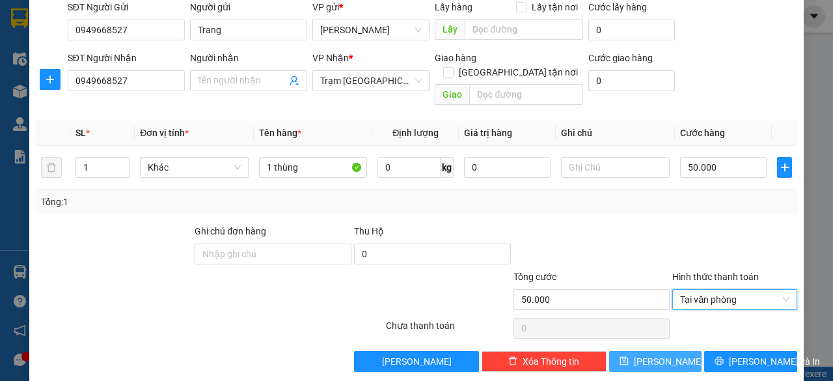 The height and width of the screenshot is (381, 833). I want to click on span: Trạm Sài Gòn, so click(371, 81).